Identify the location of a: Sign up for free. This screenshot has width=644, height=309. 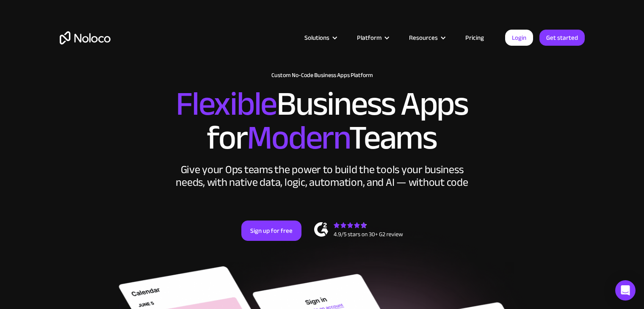
(271, 231).